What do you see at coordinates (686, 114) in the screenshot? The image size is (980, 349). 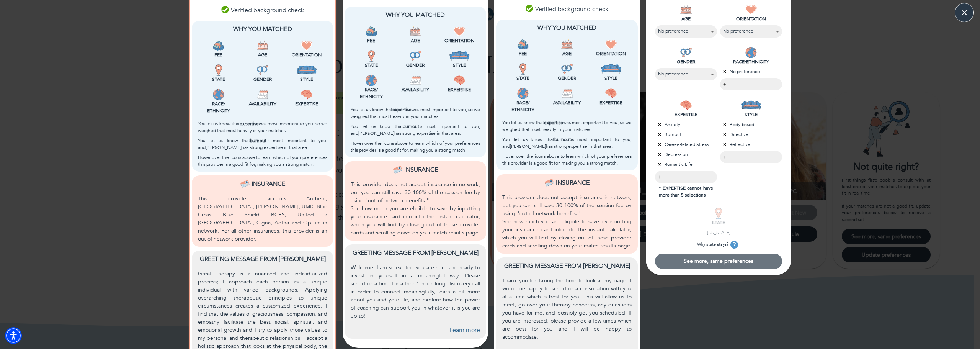 I see `p: EXPERTISE` at bounding box center [686, 114].